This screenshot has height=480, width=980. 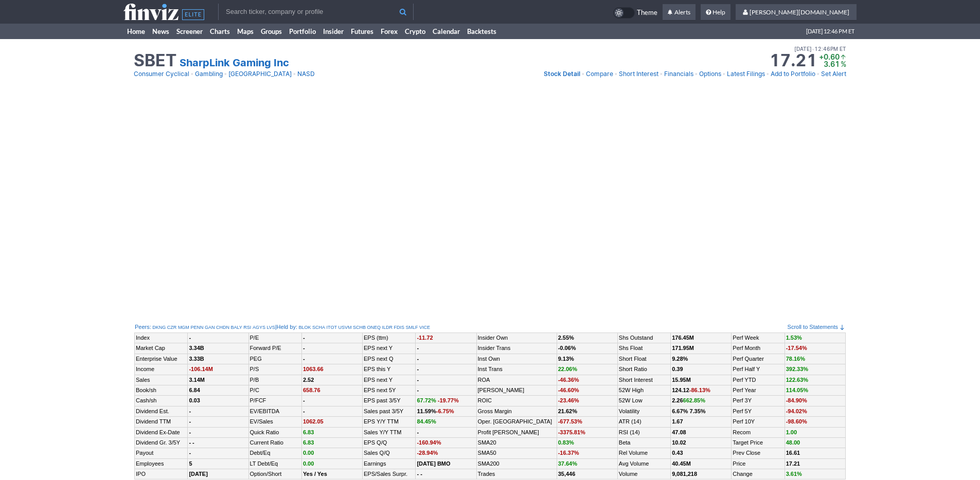 What do you see at coordinates (313, 421) in the screenshot?
I see `span: 1062.05` at bounding box center [313, 421].